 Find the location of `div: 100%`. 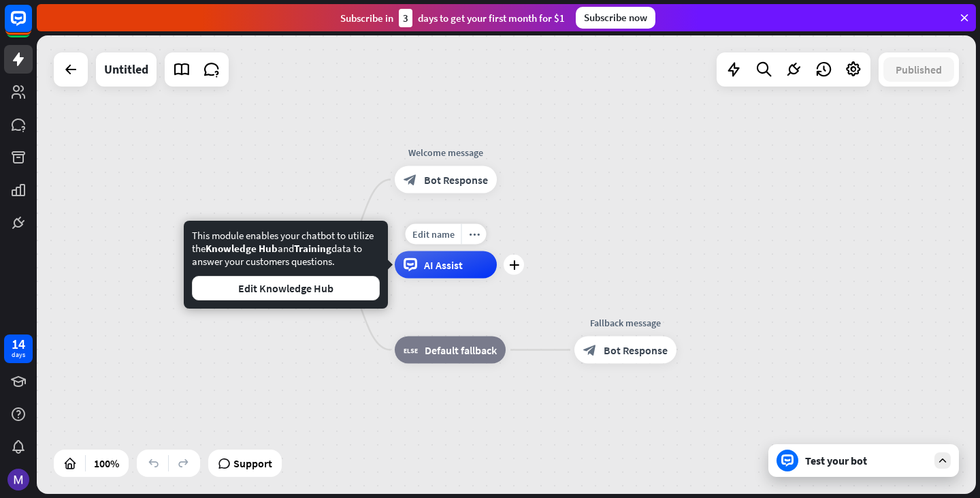

div: 100% is located at coordinates (106, 464).